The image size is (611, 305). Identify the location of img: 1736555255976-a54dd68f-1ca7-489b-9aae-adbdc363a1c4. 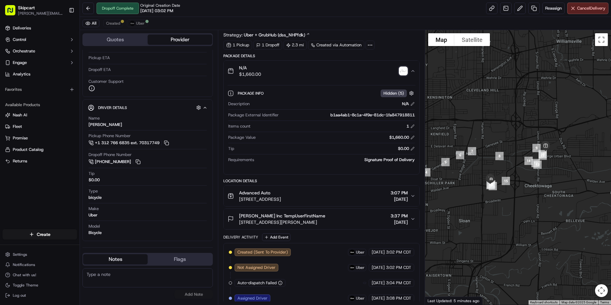
(12, 67).